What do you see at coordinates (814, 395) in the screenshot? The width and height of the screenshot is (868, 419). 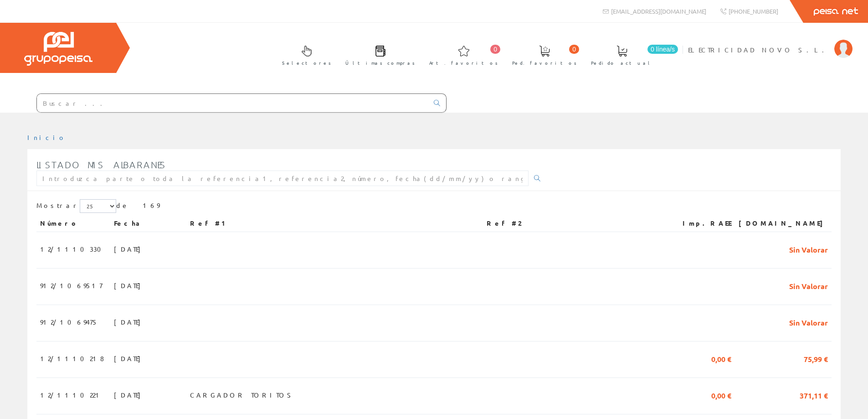 I see `span: 371,11 €` at bounding box center [814, 395].